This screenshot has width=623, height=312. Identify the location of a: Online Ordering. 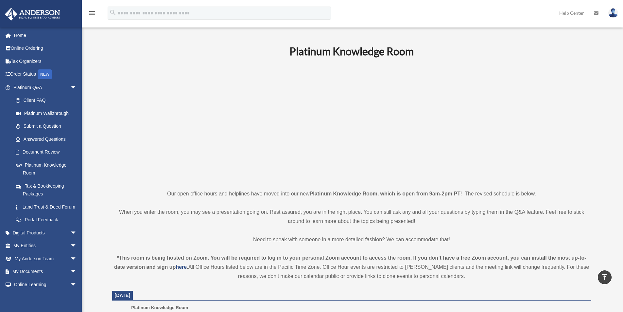
(45, 48).